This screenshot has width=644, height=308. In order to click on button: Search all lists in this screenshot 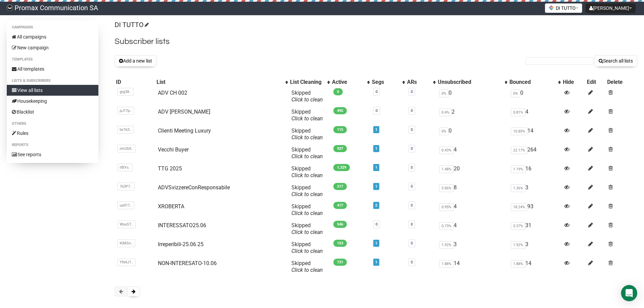, I will do `click(615, 61)`.